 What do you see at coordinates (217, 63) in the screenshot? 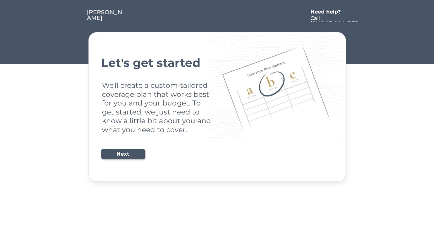
I see `div: Let's get started` at bounding box center [217, 63].